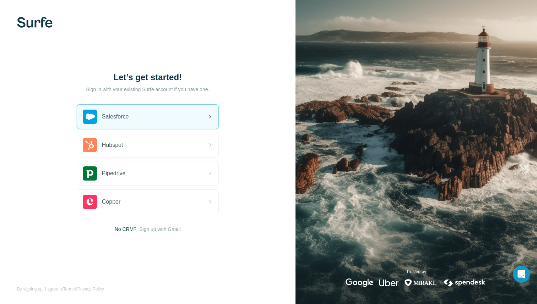 The width and height of the screenshot is (537, 304). Describe the element at coordinates (465, 283) in the screenshot. I see `img: spendesk's logo` at that location.